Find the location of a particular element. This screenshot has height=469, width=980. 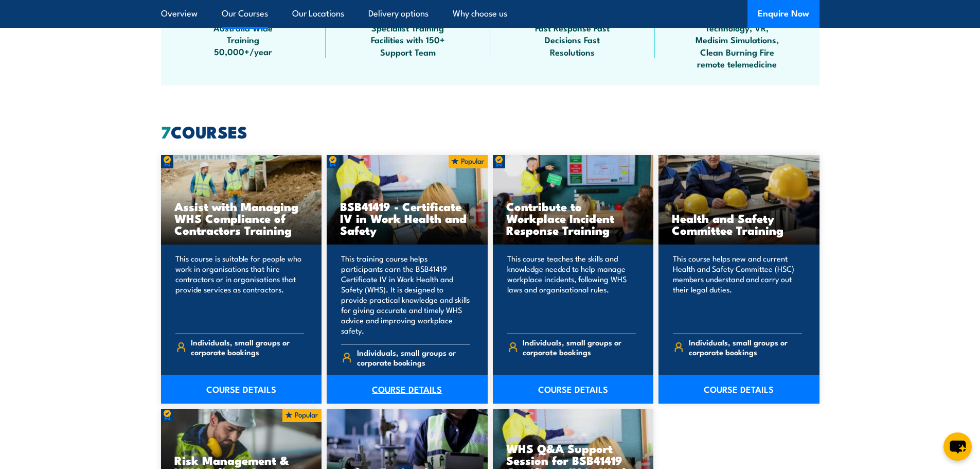

h3: Assist with Managing WHS Compliance of Contractors Training is located at coordinates (241, 218).